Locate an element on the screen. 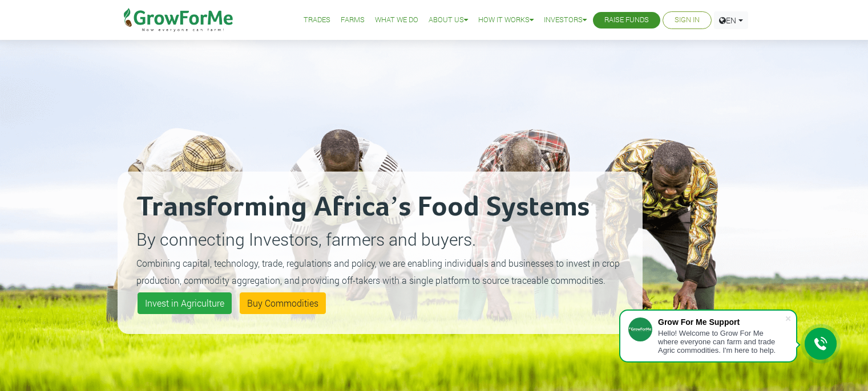  a: About Us is located at coordinates (448, 20).